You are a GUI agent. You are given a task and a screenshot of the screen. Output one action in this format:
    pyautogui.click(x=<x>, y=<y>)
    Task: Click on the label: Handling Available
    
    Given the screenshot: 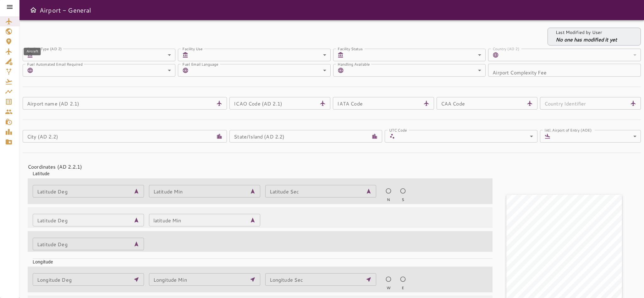 What is the action you would take?
    pyautogui.click(x=354, y=64)
    